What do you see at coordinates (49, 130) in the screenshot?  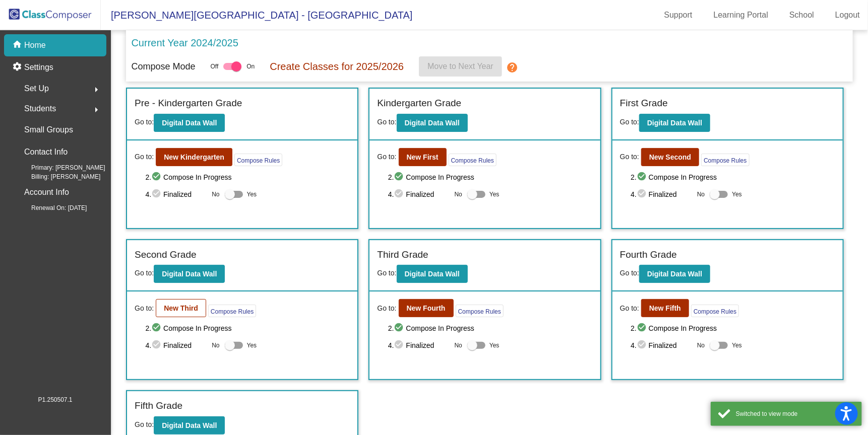 I see `p: Small Groups` at bounding box center [49, 130].